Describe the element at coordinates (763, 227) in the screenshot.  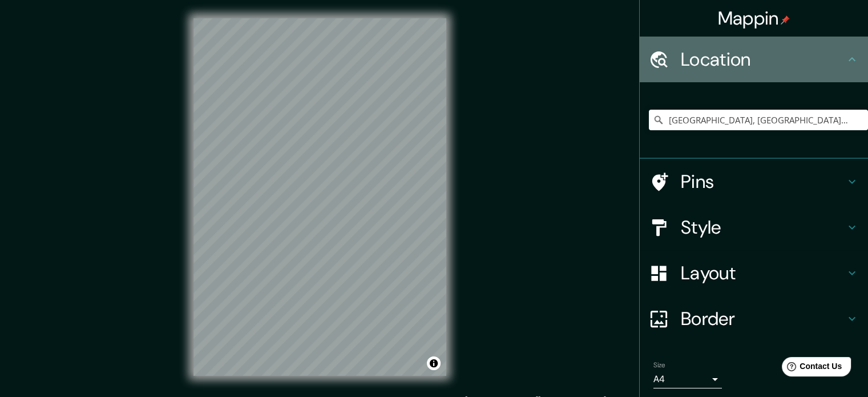
I see `h4: Style` at that location.